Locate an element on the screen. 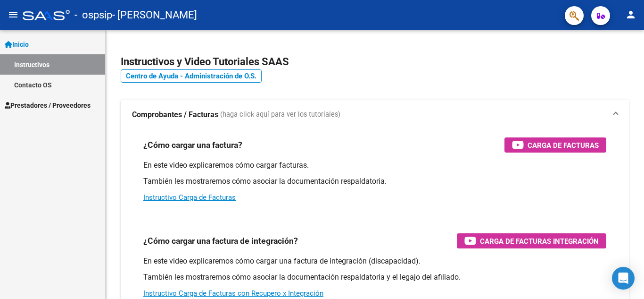  a: Instructivo Carga de Facturas is located at coordinates (190, 197).